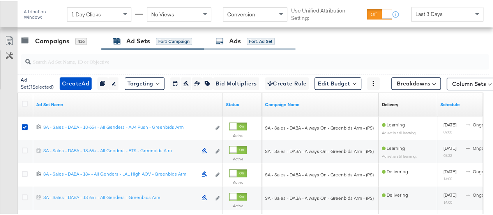 The width and height of the screenshot is (493, 215). I want to click on div: Campaigns, so click(52, 40).